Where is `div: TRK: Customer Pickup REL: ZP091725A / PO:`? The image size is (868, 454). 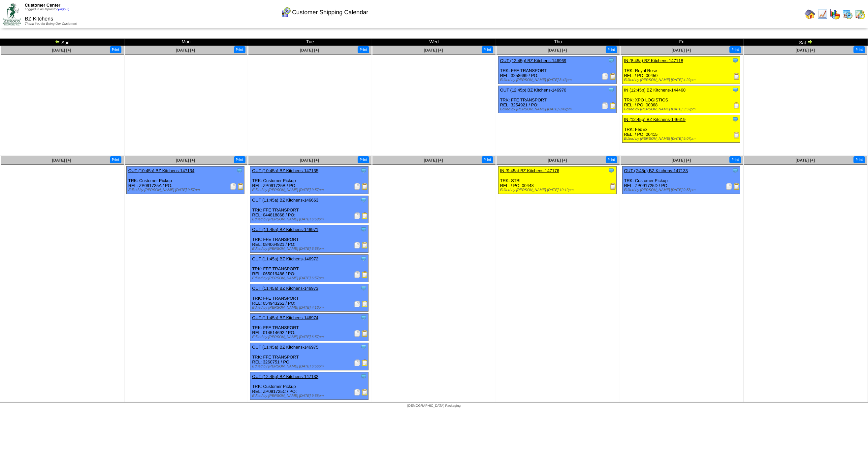
div: TRK: Customer Pickup REL: ZP091725A / PO: is located at coordinates (185, 180).